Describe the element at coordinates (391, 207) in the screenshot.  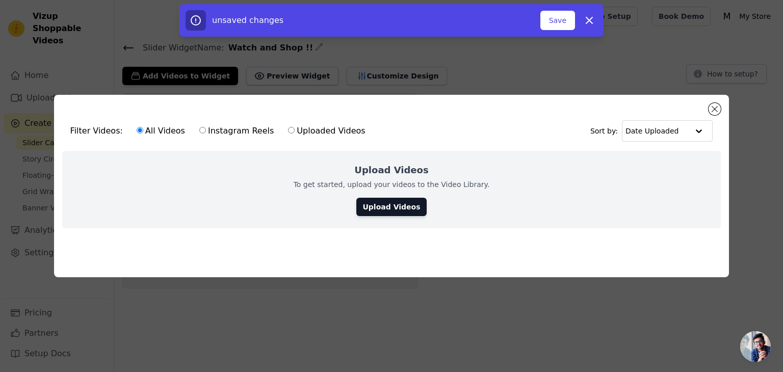
I see `a: Upload Videos` at that location.